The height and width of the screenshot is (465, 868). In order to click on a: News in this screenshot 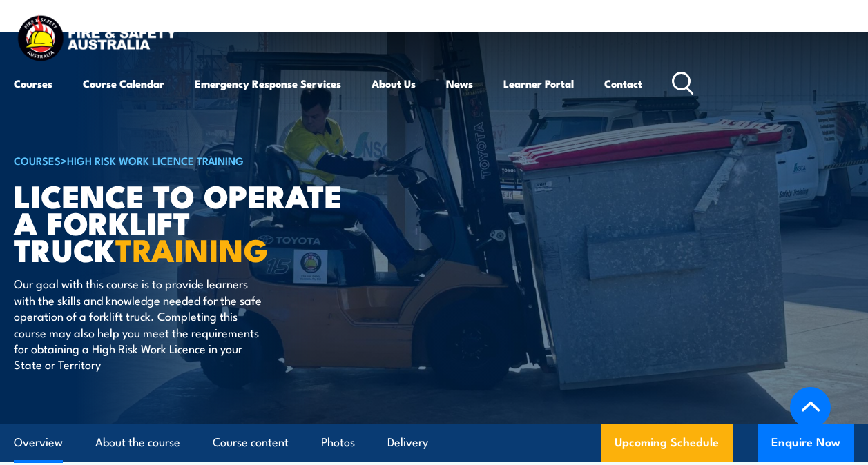, I will do `click(459, 84)`.